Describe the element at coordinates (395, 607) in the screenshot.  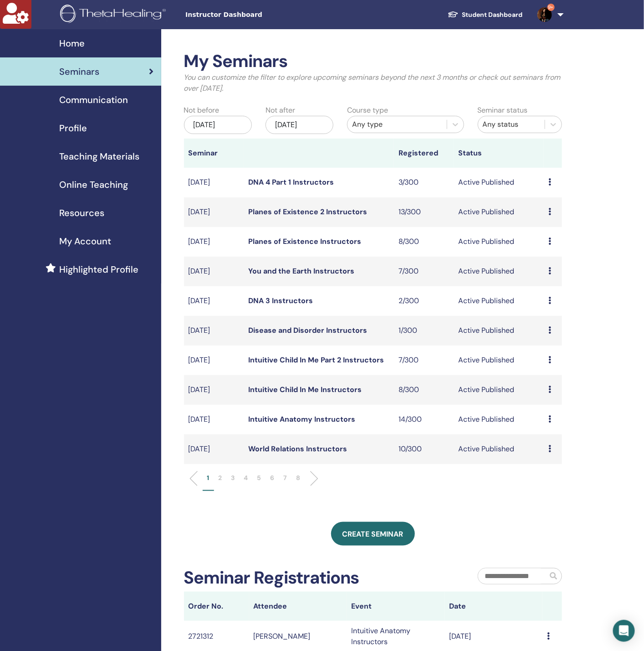
I see `th: Event` at that location.